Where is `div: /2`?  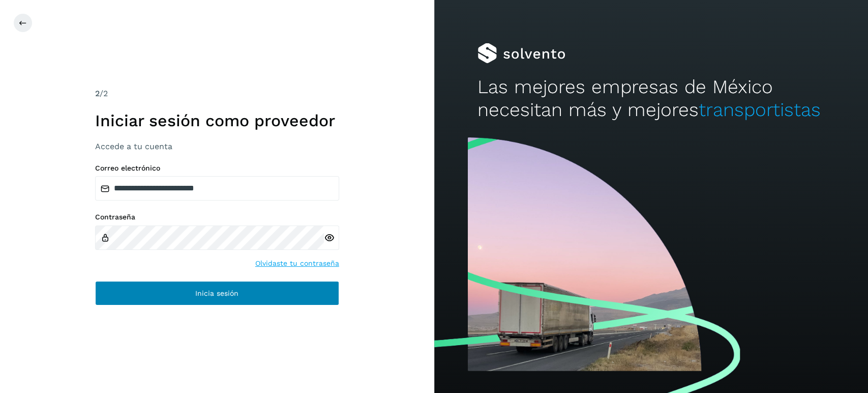
div: /2 is located at coordinates (217, 94).